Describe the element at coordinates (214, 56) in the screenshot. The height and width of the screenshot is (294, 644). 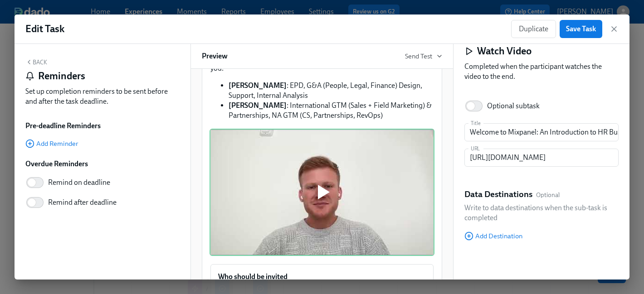
I see `h6: Preview` at that location.